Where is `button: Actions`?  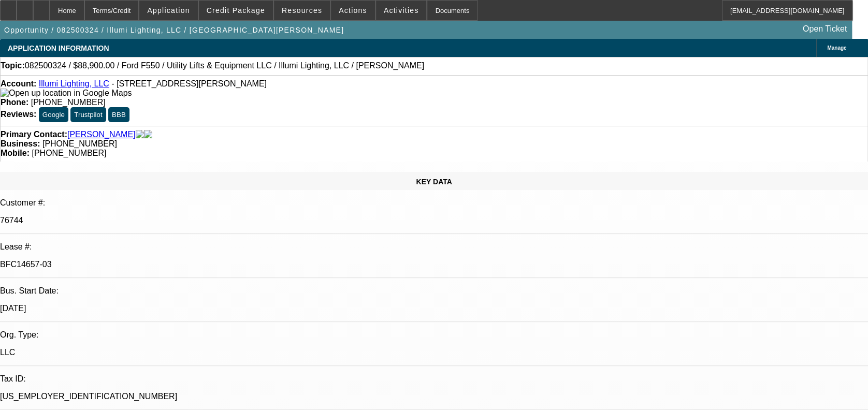 button: Actions is located at coordinates (353, 10).